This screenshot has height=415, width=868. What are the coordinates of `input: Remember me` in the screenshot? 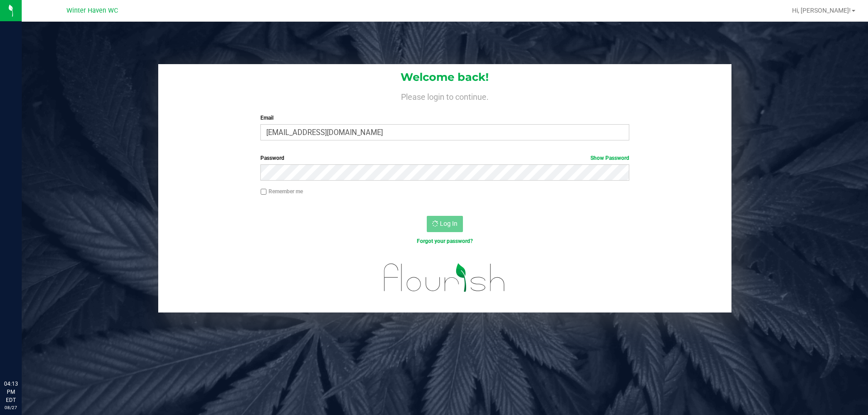 It's located at (263, 192).